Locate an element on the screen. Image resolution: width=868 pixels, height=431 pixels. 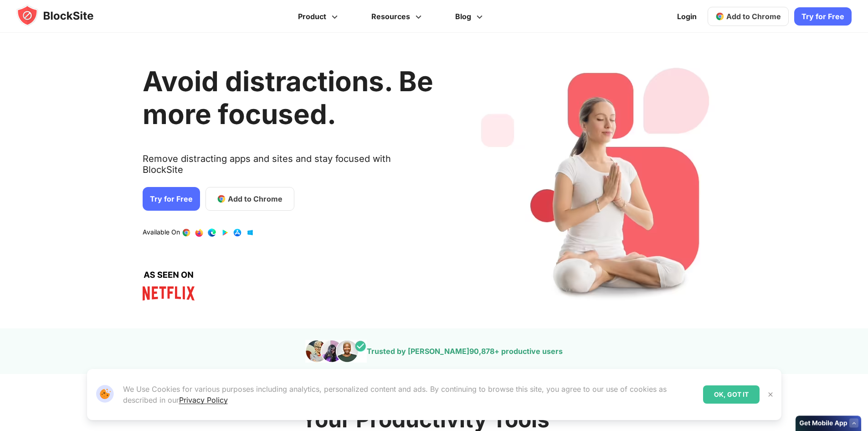
a: Login is located at coordinates (687, 17).